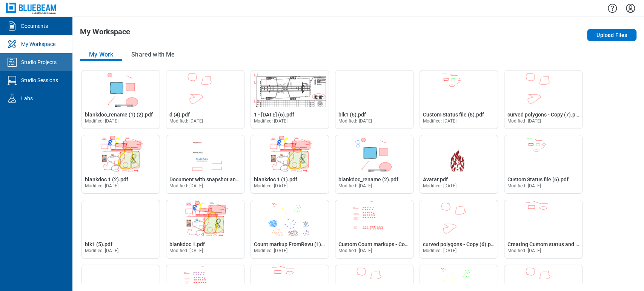 The height and width of the screenshot is (291, 644). Describe the element at coordinates (99, 244) in the screenshot. I see `span: blk1 (5).pdf` at that location.